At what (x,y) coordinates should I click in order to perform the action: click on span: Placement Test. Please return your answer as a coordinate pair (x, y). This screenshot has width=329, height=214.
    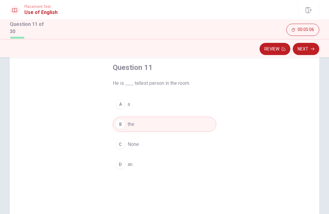
    Looking at the image, I should click on (41, 7).